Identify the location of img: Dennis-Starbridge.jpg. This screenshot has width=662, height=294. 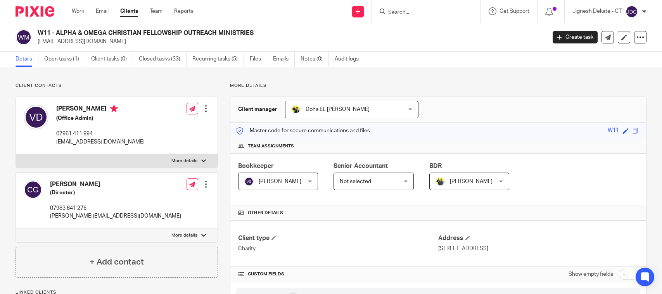
(440, 181).